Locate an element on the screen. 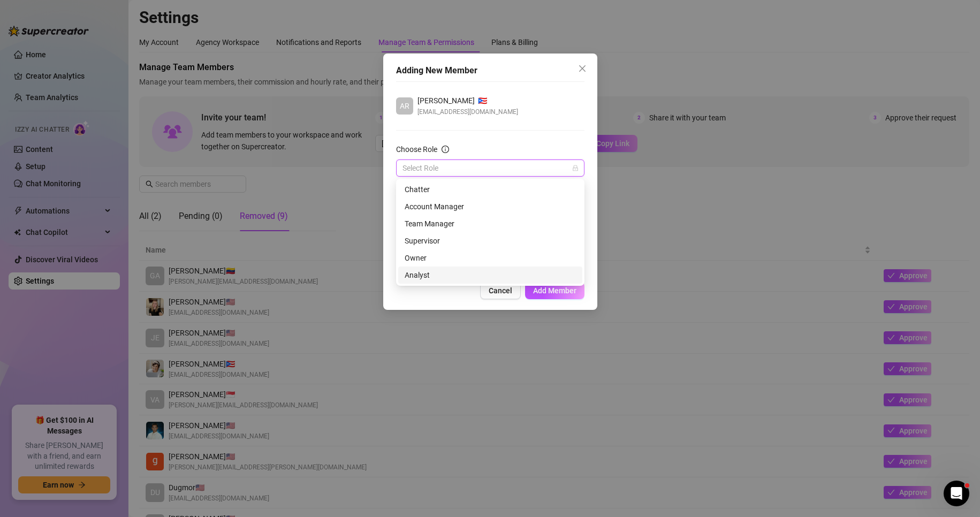 Image resolution: width=980 pixels, height=517 pixels. div: Account Manager is located at coordinates (490, 207).